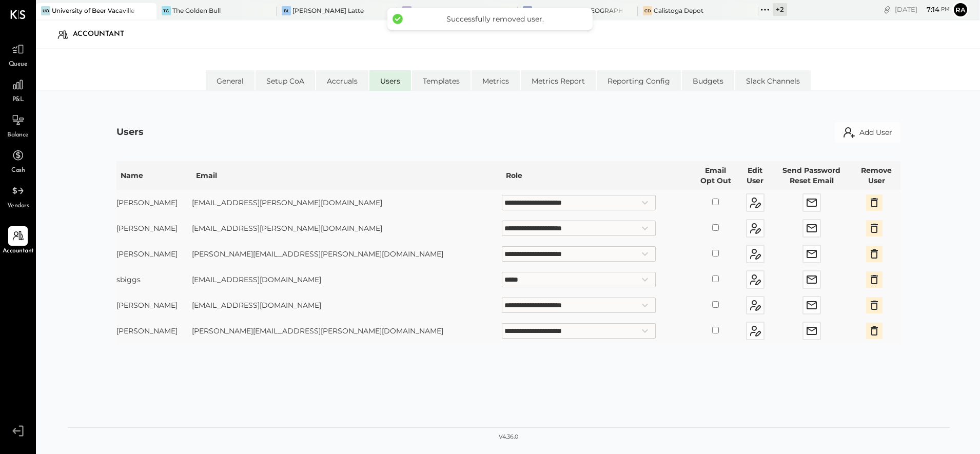 This screenshot has width=980, height=454. What do you see at coordinates (18, 170) in the screenshot?
I see `span: Cash` at bounding box center [18, 170].